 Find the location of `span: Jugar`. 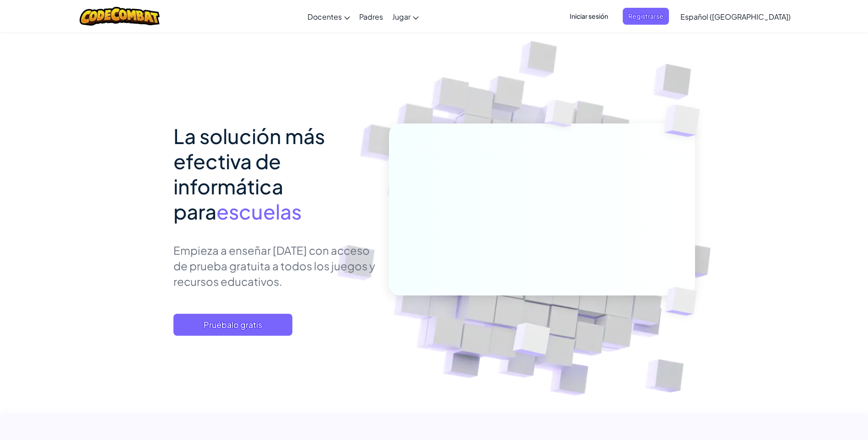

span: Jugar is located at coordinates (401, 16).